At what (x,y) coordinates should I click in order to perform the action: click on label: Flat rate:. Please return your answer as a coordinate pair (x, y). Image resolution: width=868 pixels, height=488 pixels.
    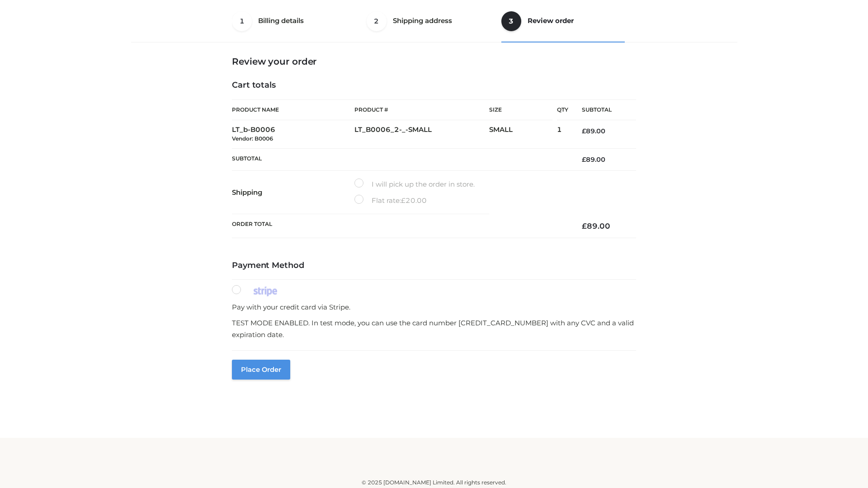
    Looking at the image, I should click on (391, 200).